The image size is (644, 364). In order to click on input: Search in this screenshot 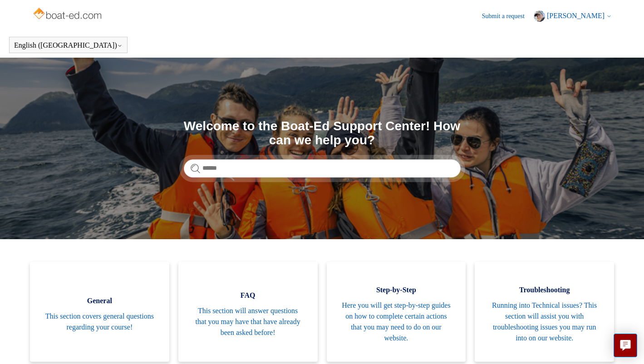, I will do `click(322, 169)`.